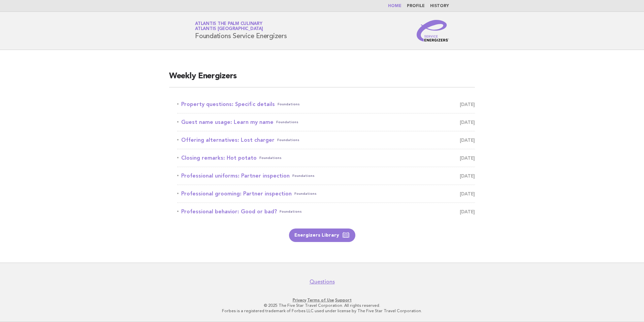 The height and width of the screenshot is (322, 644). What do you see at coordinates (241, 31) in the screenshot?
I see `h1: Foundations Service Energizers` at bounding box center [241, 31].